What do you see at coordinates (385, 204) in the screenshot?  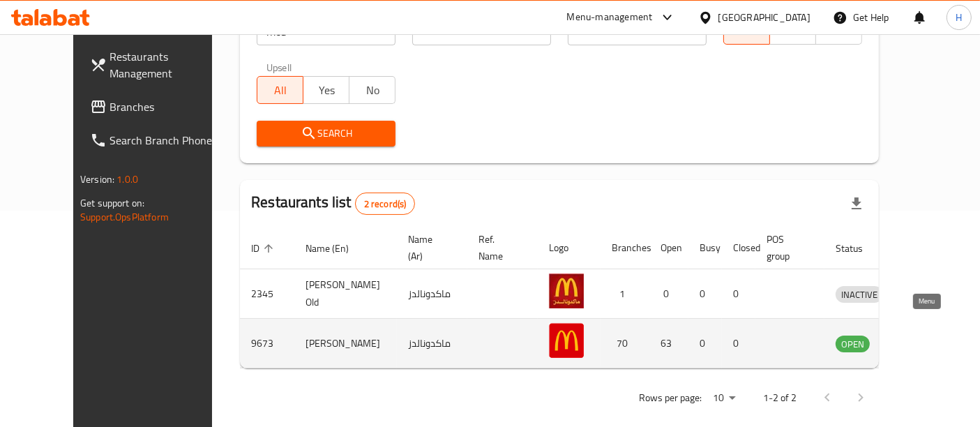 I see `div: Total records count` at bounding box center [385, 204].